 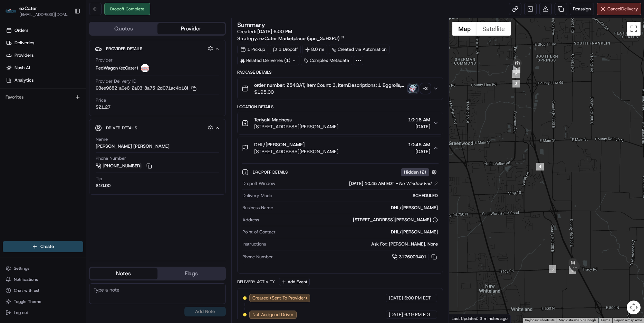 I want to click on span: Phone Number, so click(x=258, y=257).